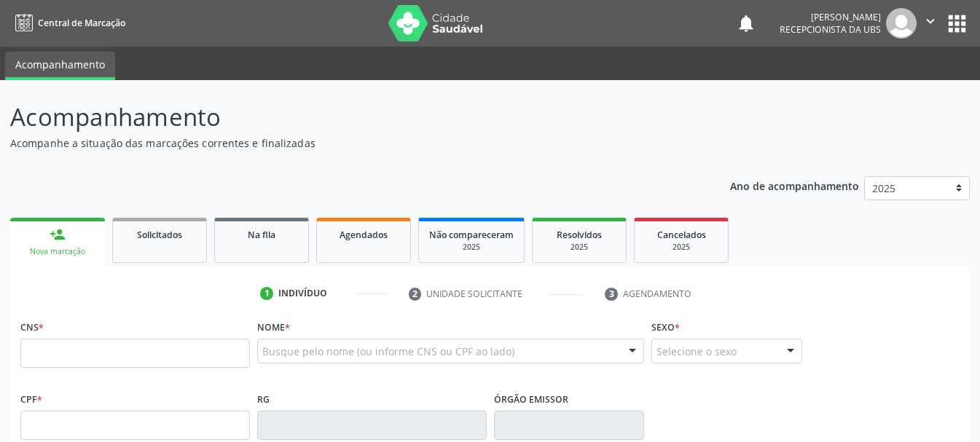  Describe the element at coordinates (471, 235) in the screenshot. I see `span: Não compareceram` at that location.